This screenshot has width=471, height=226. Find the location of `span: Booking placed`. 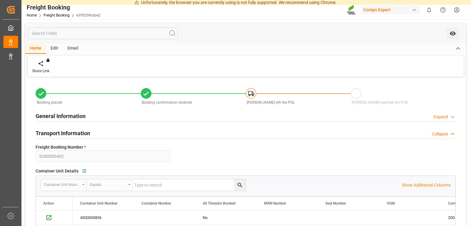

span: Booking placed is located at coordinates (49, 103).